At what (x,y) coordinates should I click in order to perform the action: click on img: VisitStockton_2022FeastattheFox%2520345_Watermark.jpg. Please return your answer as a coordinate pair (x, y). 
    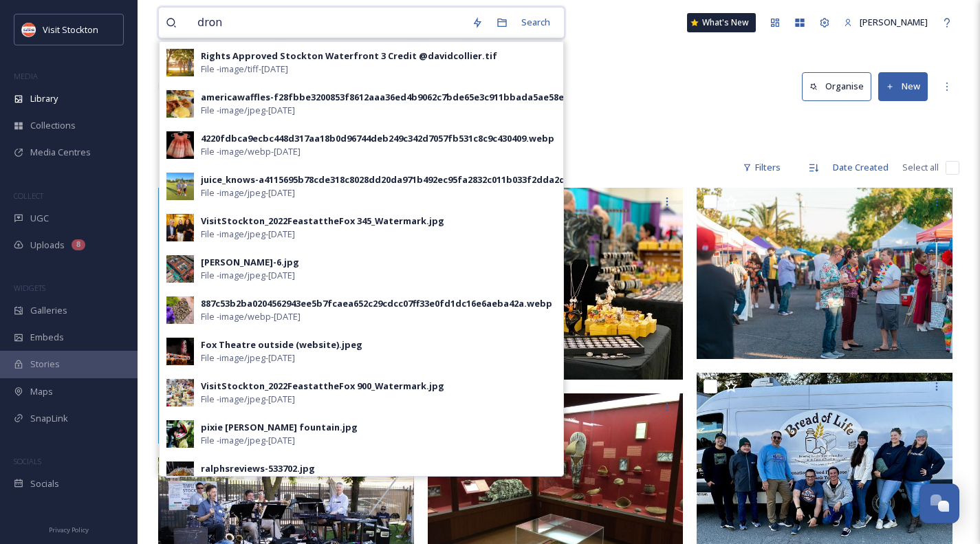
    Looking at the image, I should click on (180, 227).